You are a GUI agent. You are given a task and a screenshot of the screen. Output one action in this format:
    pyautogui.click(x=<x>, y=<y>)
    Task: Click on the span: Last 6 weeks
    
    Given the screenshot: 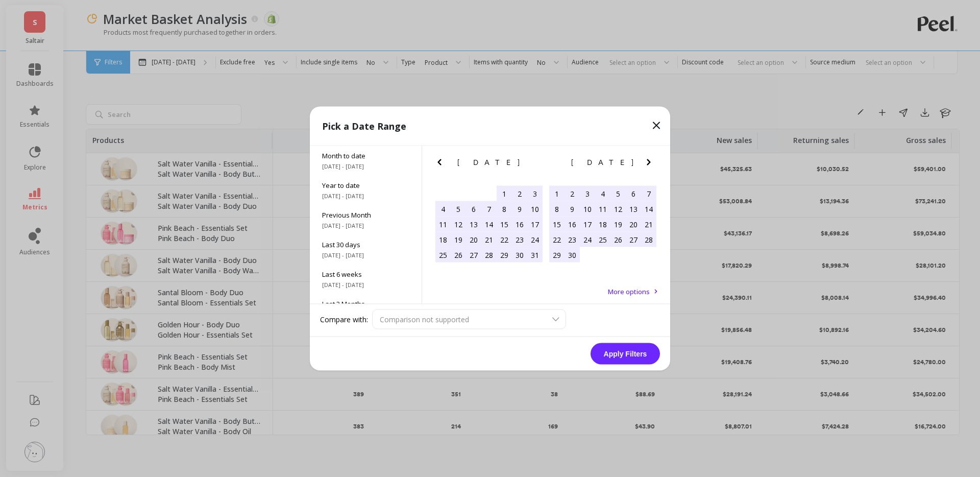 What is the action you would take?
    pyautogui.click(x=365, y=274)
    